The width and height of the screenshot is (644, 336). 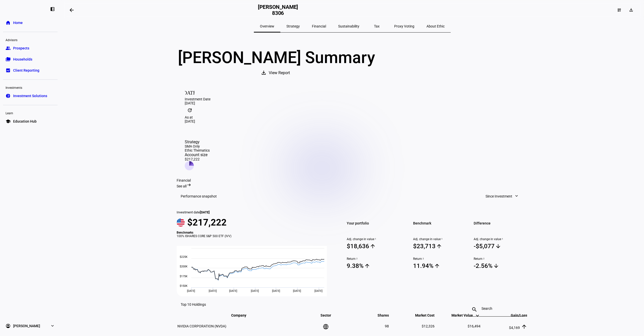 What do you see at coordinates (377, 26) in the screenshot?
I see `span: Tax` at bounding box center [377, 26].